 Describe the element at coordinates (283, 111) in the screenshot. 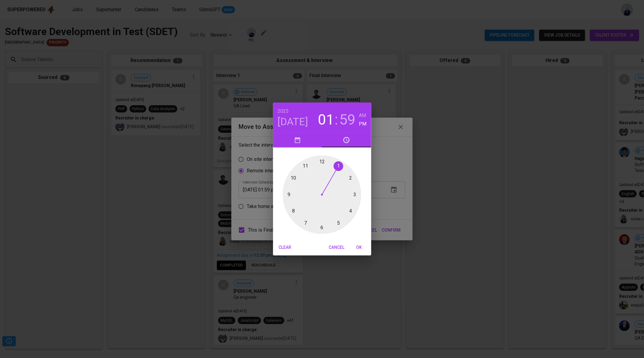

I see `button: 2025` at that location.